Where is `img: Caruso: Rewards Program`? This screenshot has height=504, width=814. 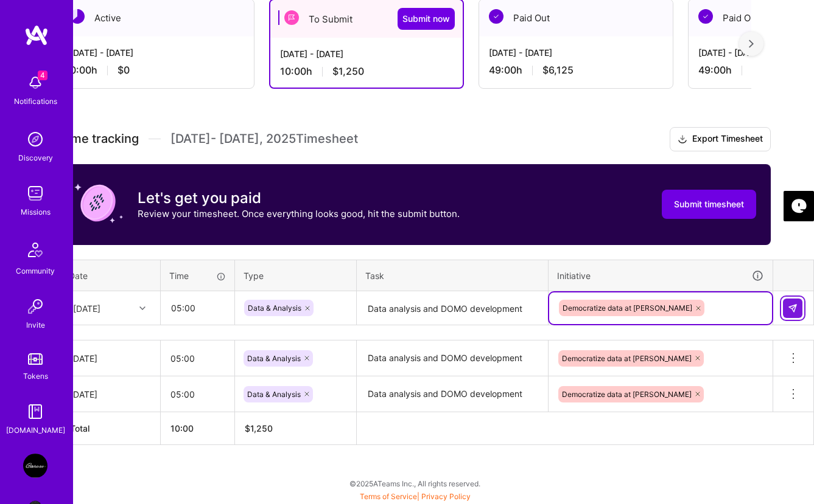 img: Caruso: Rewards Program is located at coordinates (35, 466).